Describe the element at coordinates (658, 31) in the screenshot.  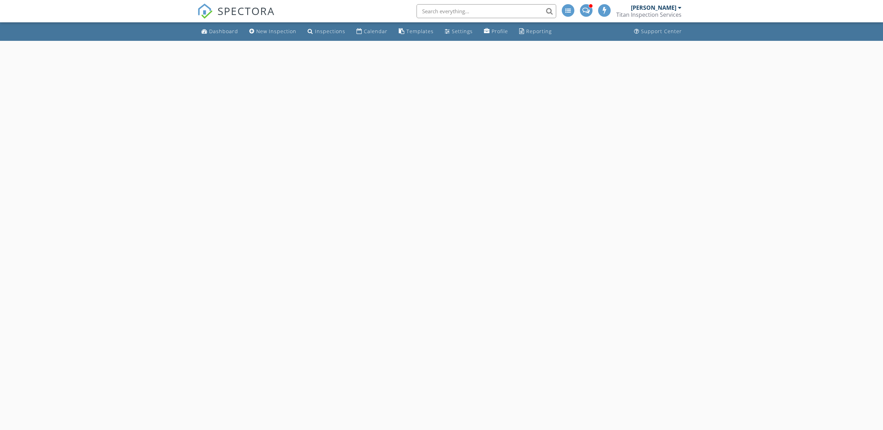
I see `a: Support Center` at that location.